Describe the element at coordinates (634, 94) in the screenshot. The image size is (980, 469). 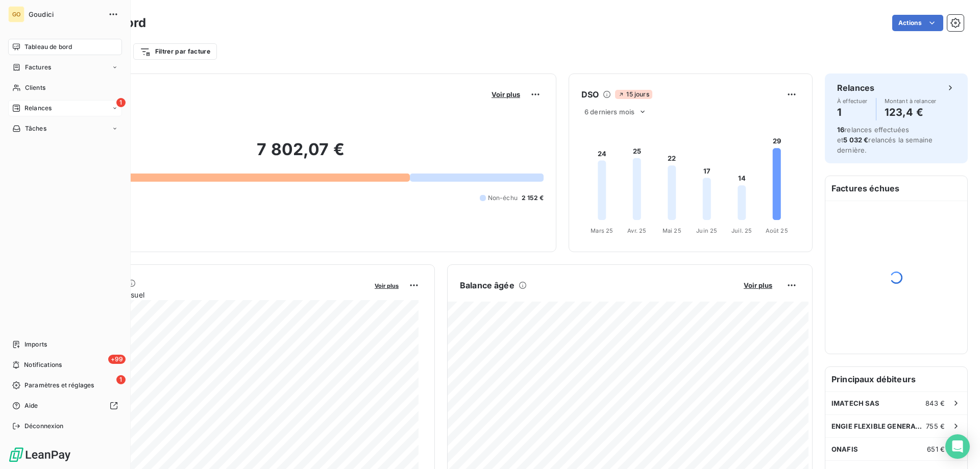
I see `span: 15 jours` at that location.